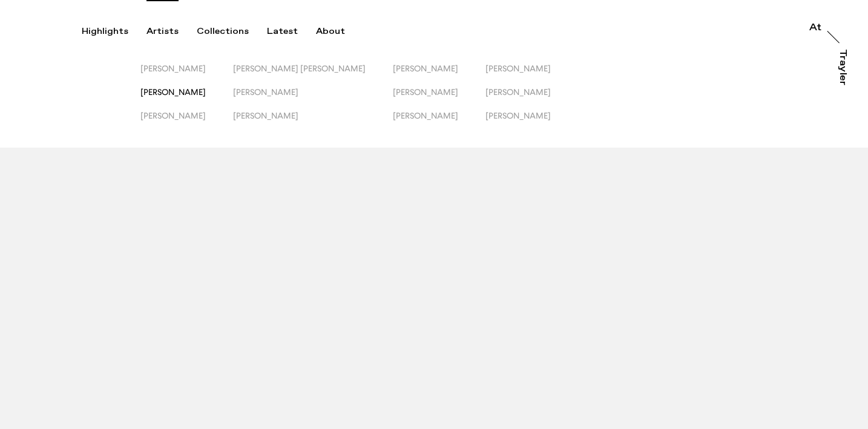 The height and width of the screenshot is (429, 868). I want to click on div: About, so click(330, 32).